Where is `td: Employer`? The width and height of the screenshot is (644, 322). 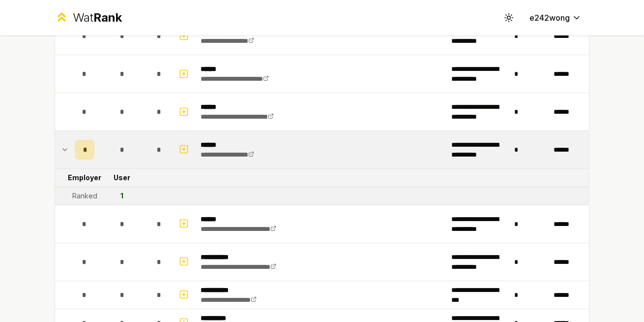
td: Employer is located at coordinates (84, 178).